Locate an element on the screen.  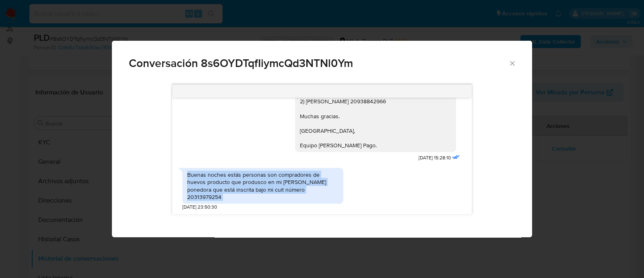
button: Cerrar is located at coordinates (512, 63).